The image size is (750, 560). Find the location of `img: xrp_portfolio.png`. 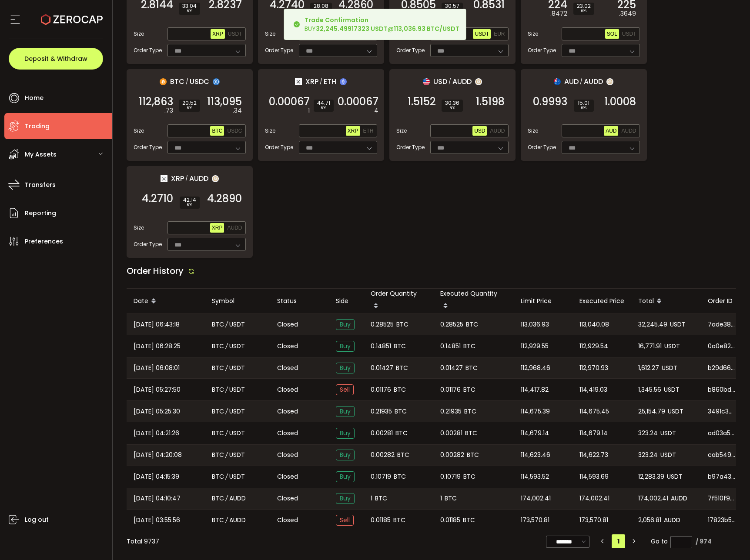

img: xrp_portfolio.png is located at coordinates (164, 179).